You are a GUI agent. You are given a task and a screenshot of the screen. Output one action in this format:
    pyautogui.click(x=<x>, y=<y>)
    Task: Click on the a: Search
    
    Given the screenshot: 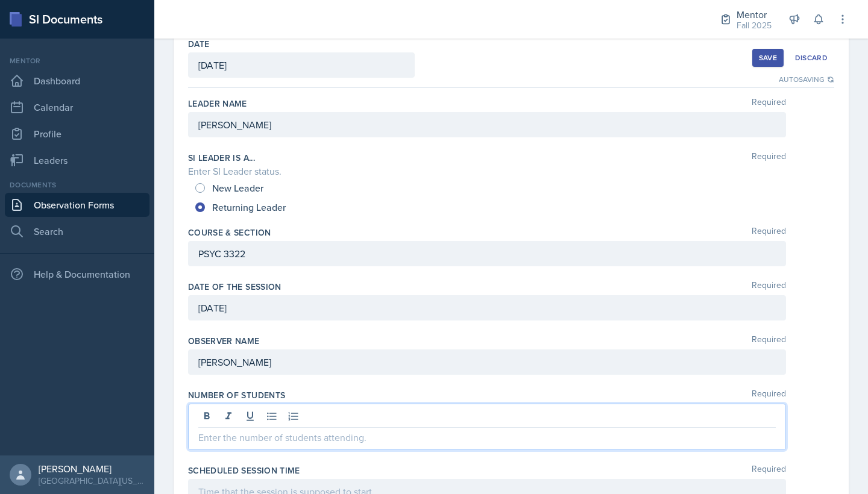 What is the action you would take?
    pyautogui.click(x=77, y=232)
    